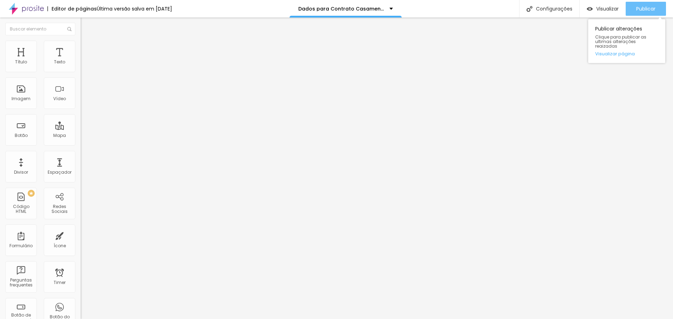 This screenshot has width=673, height=319. What do you see at coordinates (60, 283) in the screenshot?
I see `div: Timer` at bounding box center [60, 283].